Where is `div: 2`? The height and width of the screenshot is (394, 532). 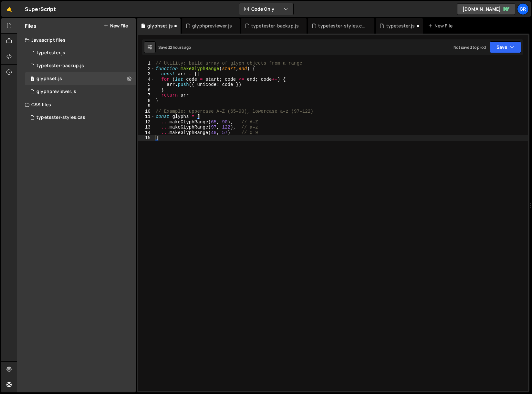
div: 2 is located at coordinates (147, 69).